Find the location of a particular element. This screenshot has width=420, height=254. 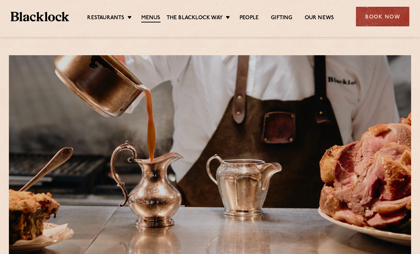

a: Menus is located at coordinates (151, 19).